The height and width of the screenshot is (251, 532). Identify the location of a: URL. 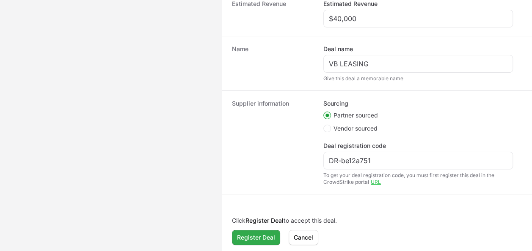
(376, 182).